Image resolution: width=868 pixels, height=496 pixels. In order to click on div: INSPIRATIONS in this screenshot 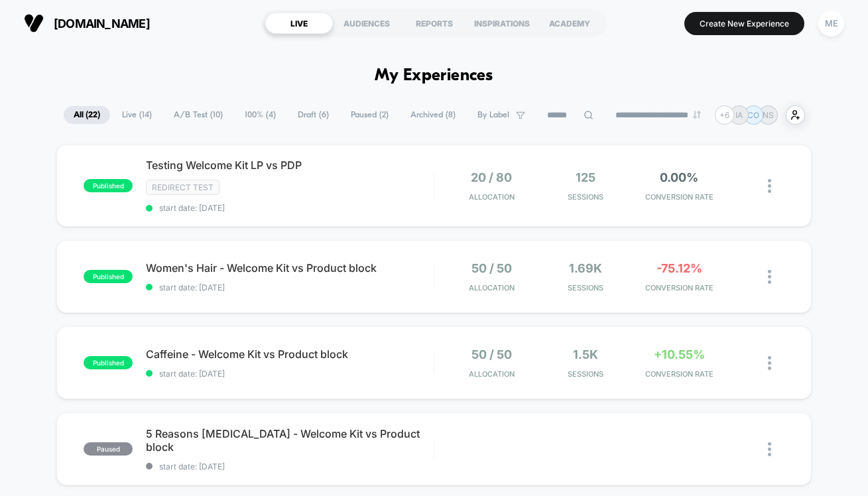, I will do `click(502, 23)`.